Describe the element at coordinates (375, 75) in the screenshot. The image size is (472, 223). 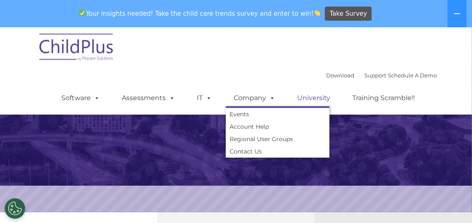
I see `a: Support` at that location.